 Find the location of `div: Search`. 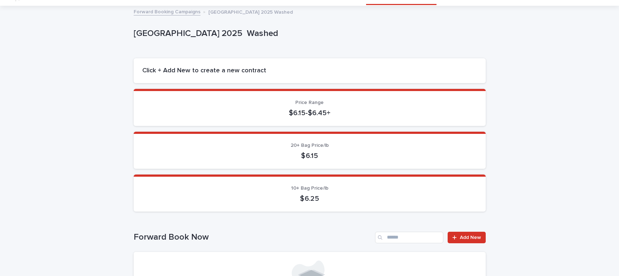

div: Search is located at coordinates (409, 237).